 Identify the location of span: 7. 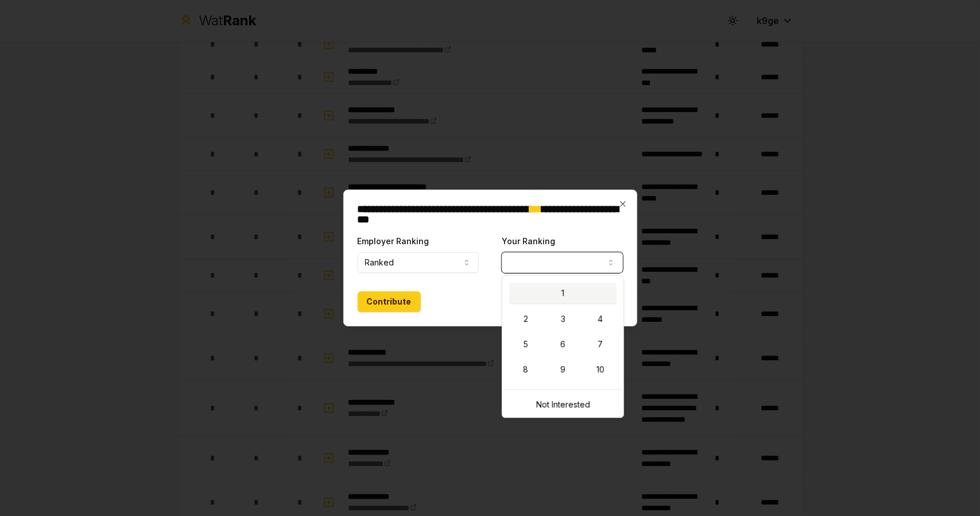
(600, 344).